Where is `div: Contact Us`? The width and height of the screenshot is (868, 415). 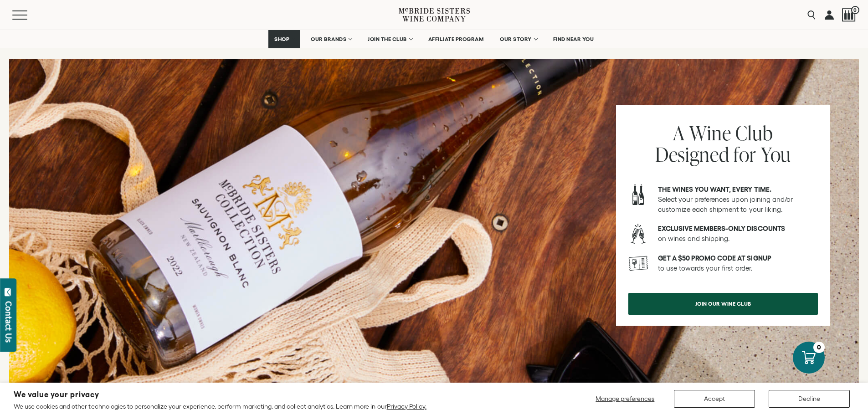
div: Contact Us is located at coordinates (9, 322).